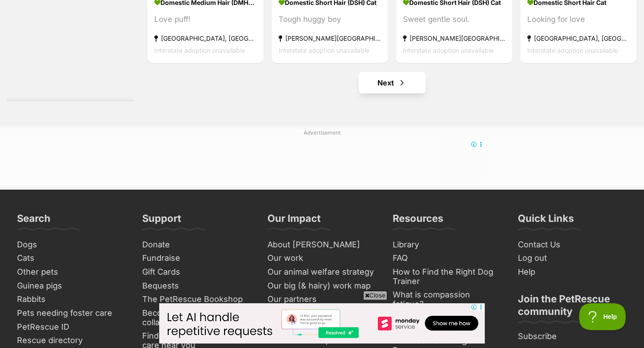  Describe the element at coordinates (579, 19) in the screenshot. I see `div: Looking for love` at that location.